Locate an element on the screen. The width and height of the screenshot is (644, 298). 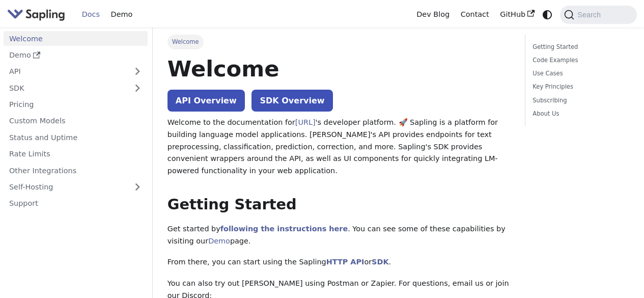
button: Expand sidebar category 'SDK' is located at coordinates (138, 87).